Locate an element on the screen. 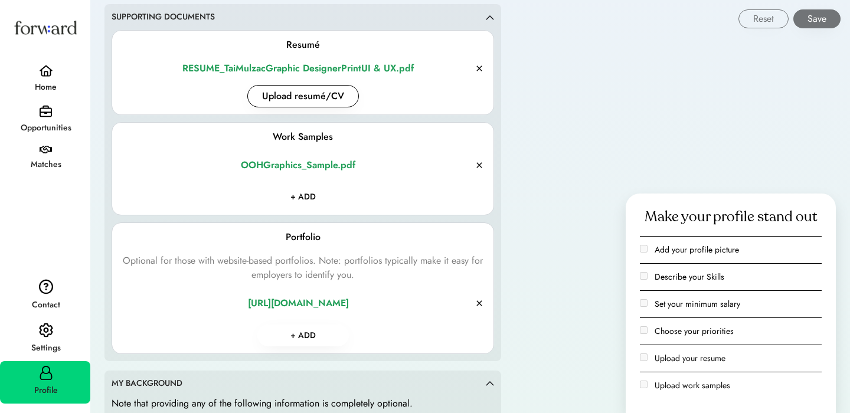  a: OOHGraphics_Sample.pdf is located at coordinates (298, 165).